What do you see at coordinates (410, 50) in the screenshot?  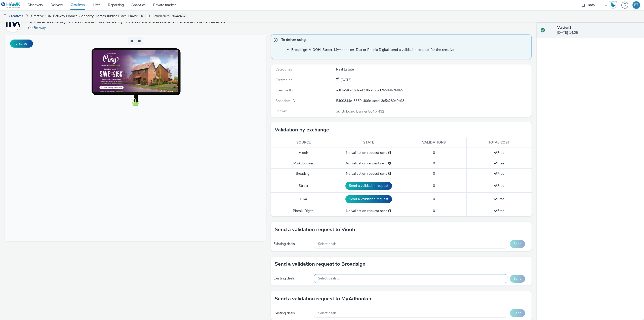 I see `li: Broadsign, VIOOH, Stroer, MyAdbooker, Dax or Phenix Digital: send a validation request for the cr...` at bounding box center [410, 50].